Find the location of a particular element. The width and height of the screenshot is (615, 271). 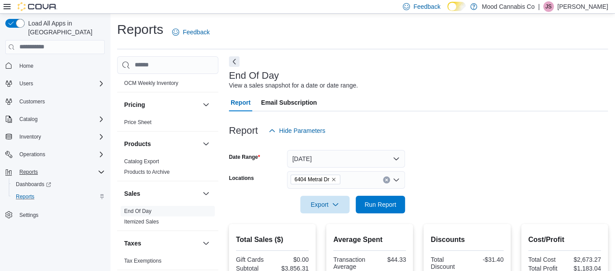

span: Run Report is located at coordinates (380, 205).